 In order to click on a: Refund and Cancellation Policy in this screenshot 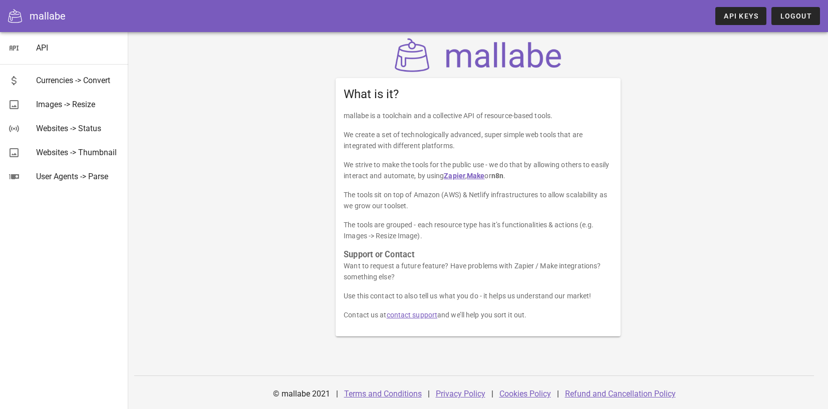, I will do `click(620, 394)`.